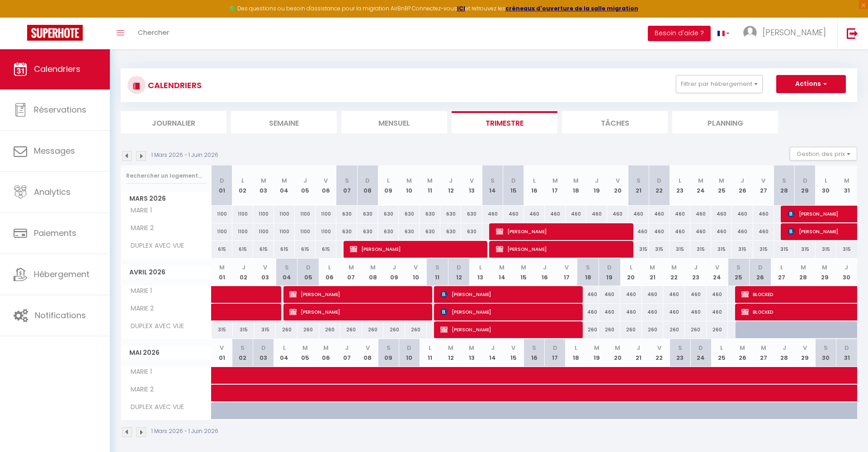  What do you see at coordinates (472, 186) in the screenshot?
I see `th: 13` at bounding box center [472, 186].